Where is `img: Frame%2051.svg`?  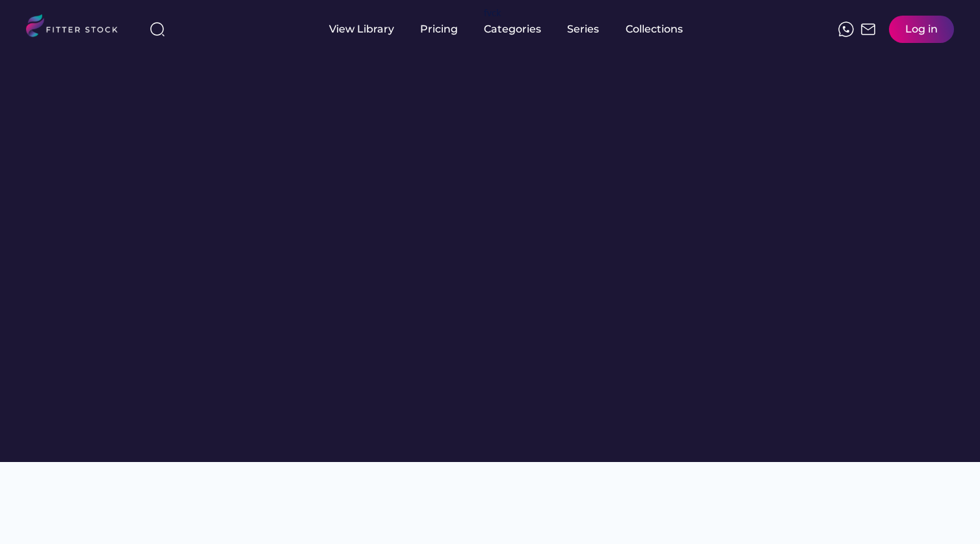
img: Frame%2051.svg is located at coordinates (868, 29).